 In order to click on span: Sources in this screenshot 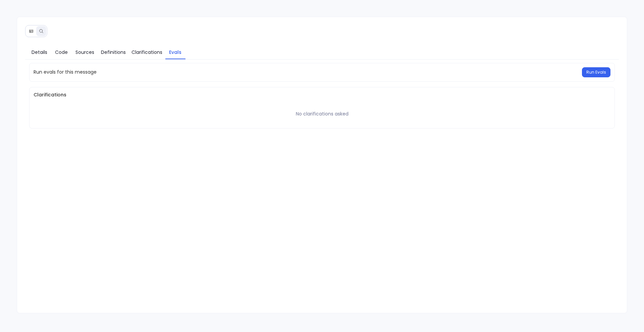, I will do `click(85, 52)`.